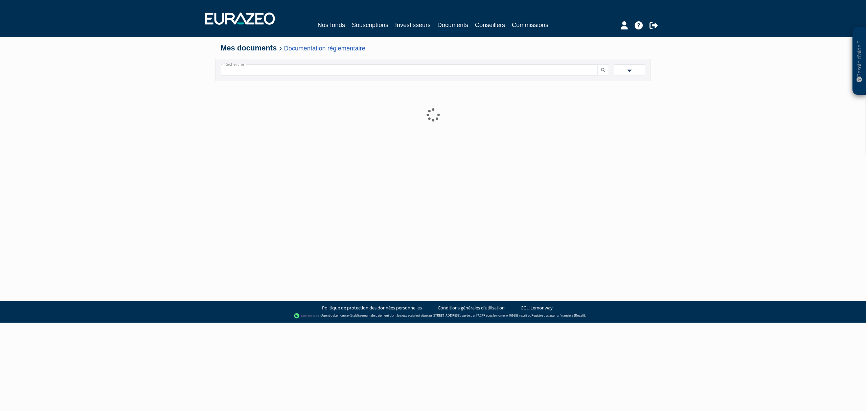 This screenshot has width=866, height=411. Describe the element at coordinates (370, 25) in the screenshot. I see `a: Souscriptions` at that location.